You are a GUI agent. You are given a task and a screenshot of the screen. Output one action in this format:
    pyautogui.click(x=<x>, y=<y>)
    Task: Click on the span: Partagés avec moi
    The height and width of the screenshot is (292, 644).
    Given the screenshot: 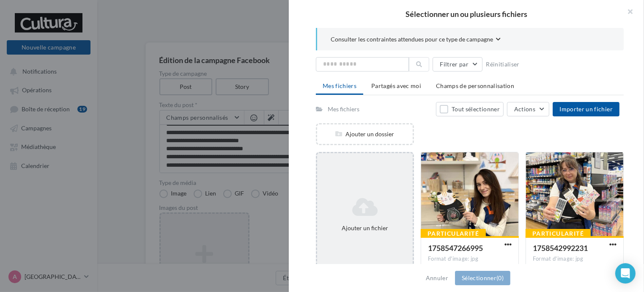 What is the action you would take?
    pyautogui.click(x=396, y=85)
    